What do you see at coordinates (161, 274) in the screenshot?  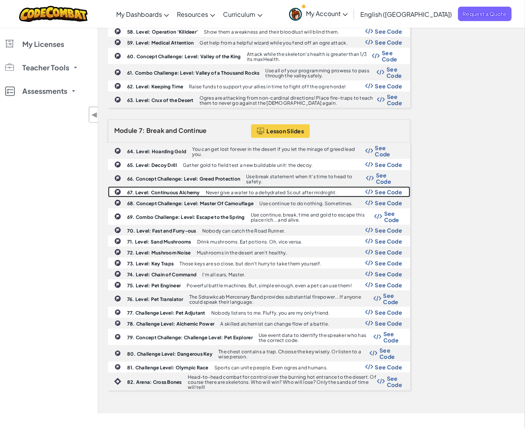 I see `b: 74. Level: Chain of Command` at bounding box center [161, 274].